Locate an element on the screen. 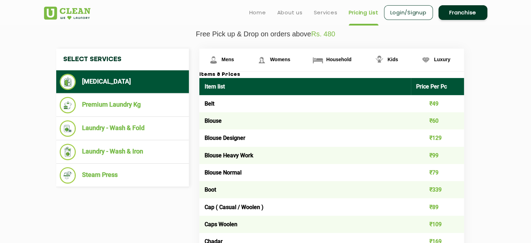 The image size is (531, 243). td: ₹79 is located at coordinates (437, 172).